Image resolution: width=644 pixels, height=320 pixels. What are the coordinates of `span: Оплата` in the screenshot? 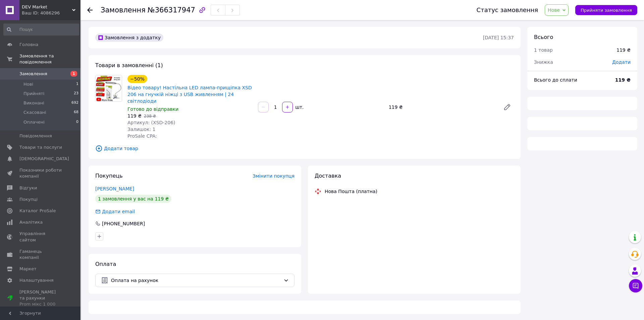 It's located at (105, 264).